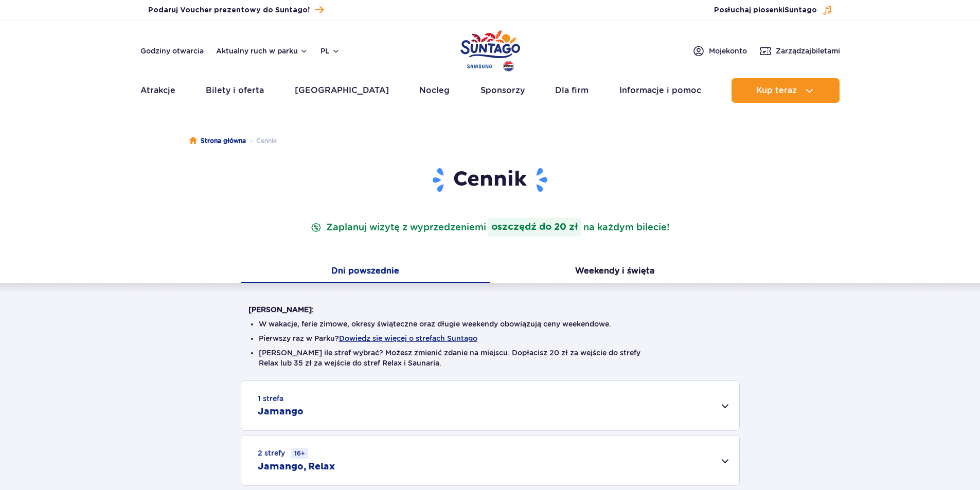  I want to click on button: Weekendy i święta, so click(615, 272).